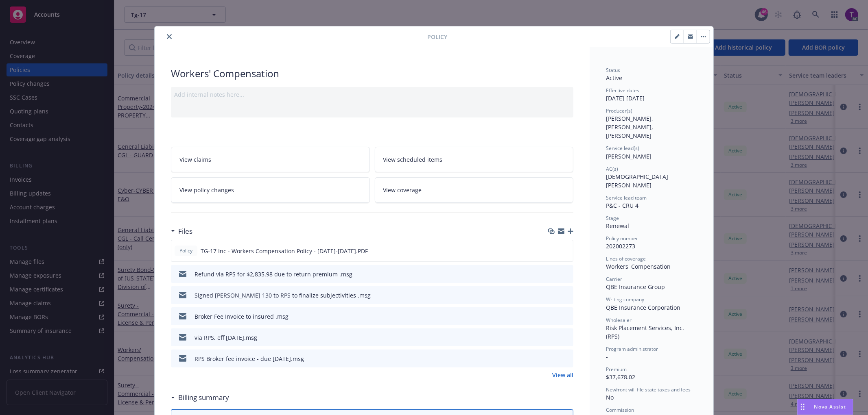 This screenshot has height=415, width=868. What do you see at coordinates (413, 159) in the screenshot?
I see `span: View scheduled items` at bounding box center [413, 159].